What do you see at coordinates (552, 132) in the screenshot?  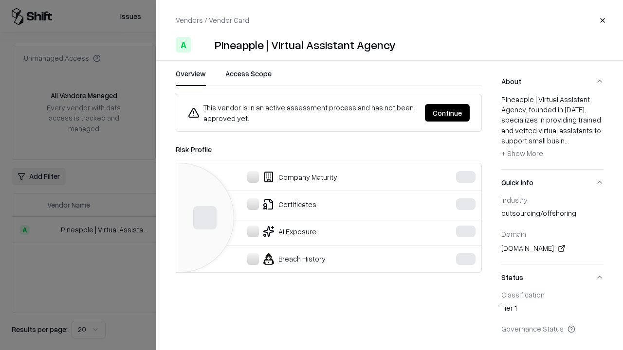 I see `div: About` at bounding box center [552, 132].